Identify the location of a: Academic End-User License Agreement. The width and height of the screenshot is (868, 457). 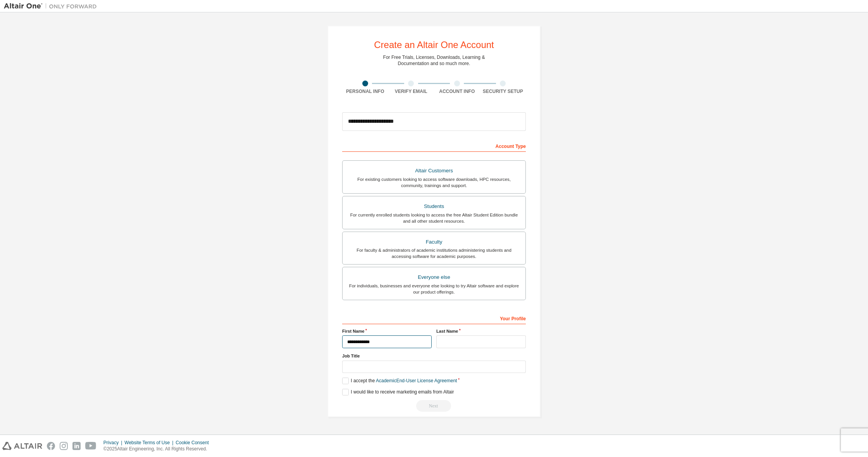
(417, 381).